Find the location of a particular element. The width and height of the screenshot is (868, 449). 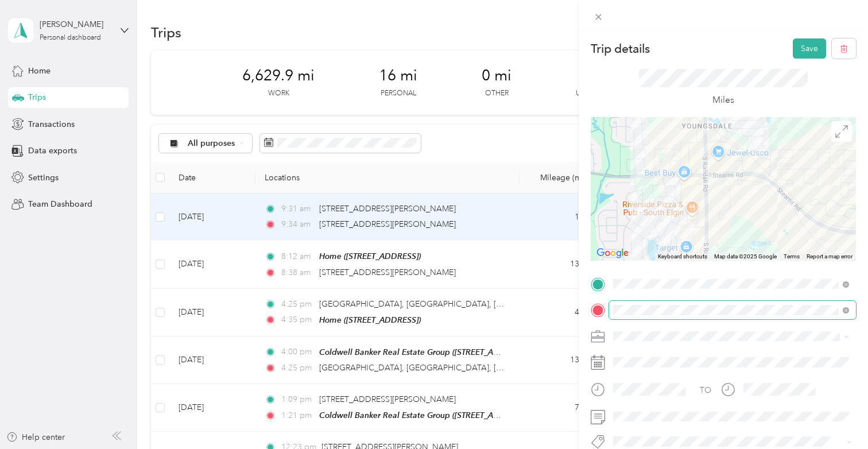

button: Keyboard shortcuts is located at coordinates (683, 256).